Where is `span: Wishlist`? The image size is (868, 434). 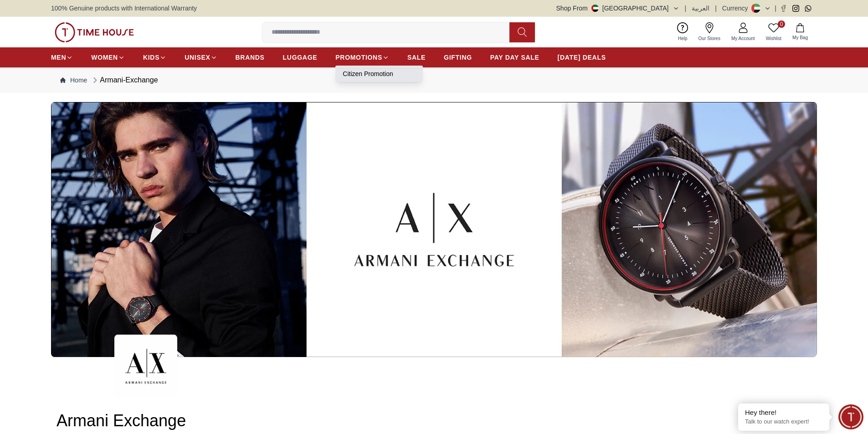
span: Wishlist is located at coordinates (773, 39).